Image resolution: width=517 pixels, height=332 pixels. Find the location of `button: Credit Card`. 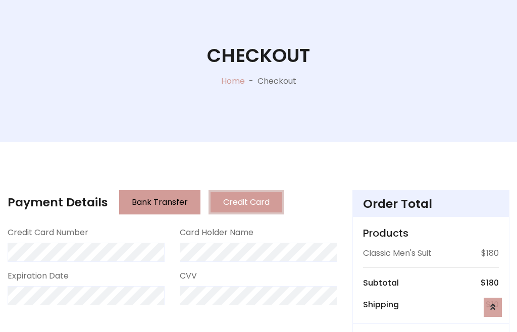

button: Credit Card is located at coordinates (246, 203).